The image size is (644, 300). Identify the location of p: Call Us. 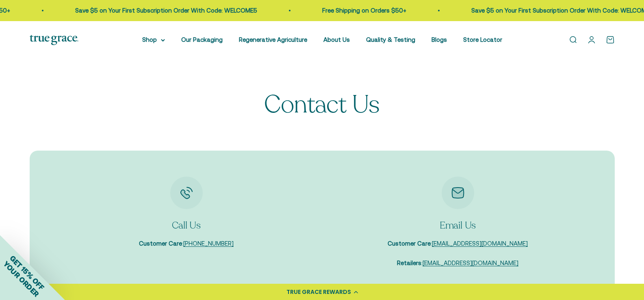
(186, 226).